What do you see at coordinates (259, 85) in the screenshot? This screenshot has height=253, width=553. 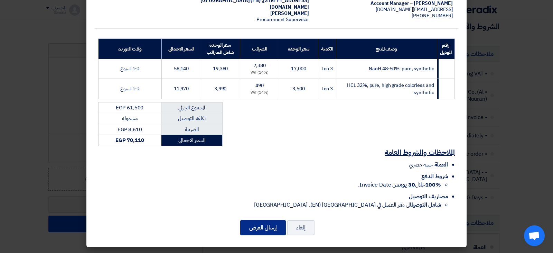 I see `span: 490` at bounding box center [259, 85].